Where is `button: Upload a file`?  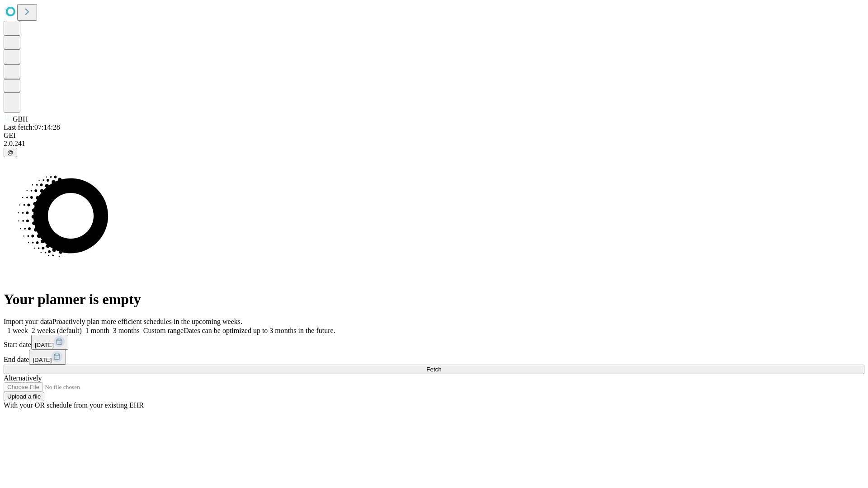 button: Upload a file is located at coordinates (24, 396).